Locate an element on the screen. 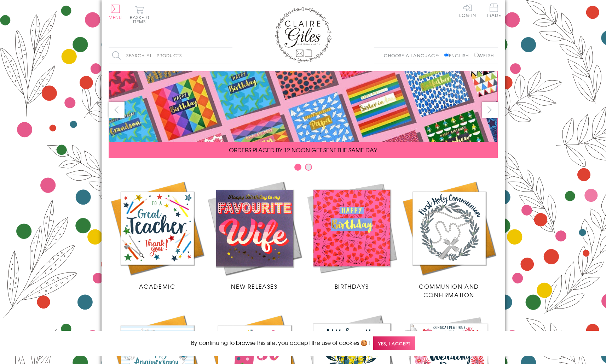 The image size is (606, 364). button: Carousel Page 1 (Current Slide) is located at coordinates (298, 167).